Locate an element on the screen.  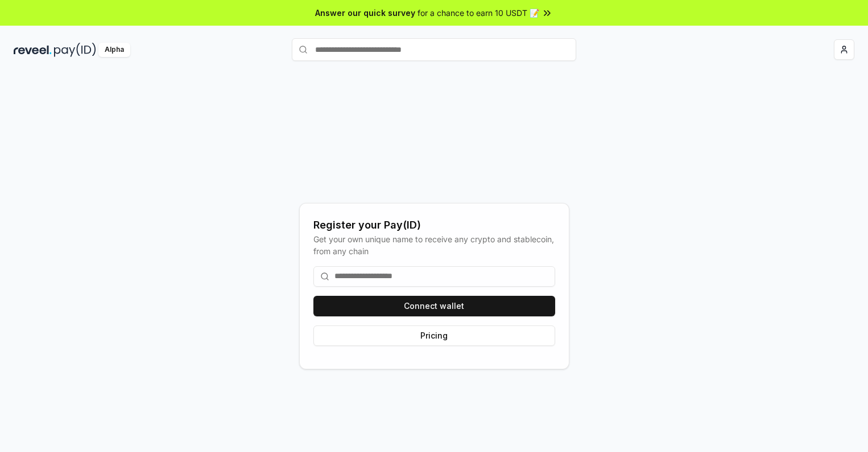
span: for a chance to earn 10 USDT 📝 is located at coordinates (478, 12).